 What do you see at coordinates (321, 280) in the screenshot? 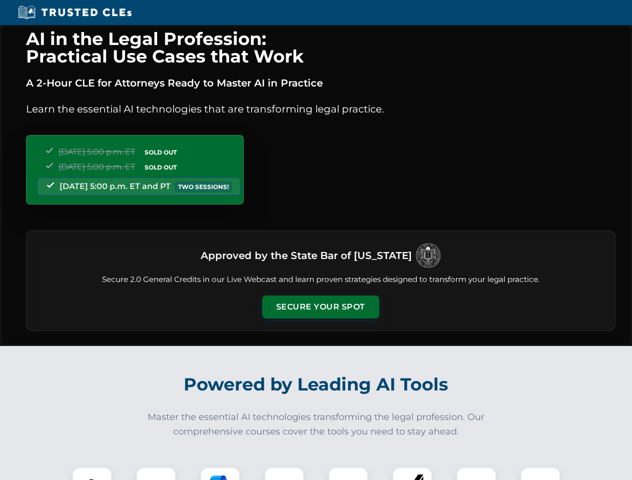
I see `p: Secure 2.0 General Credits in our Live Webcast and learn proven strategies designed to transform ...` at bounding box center [321, 280].